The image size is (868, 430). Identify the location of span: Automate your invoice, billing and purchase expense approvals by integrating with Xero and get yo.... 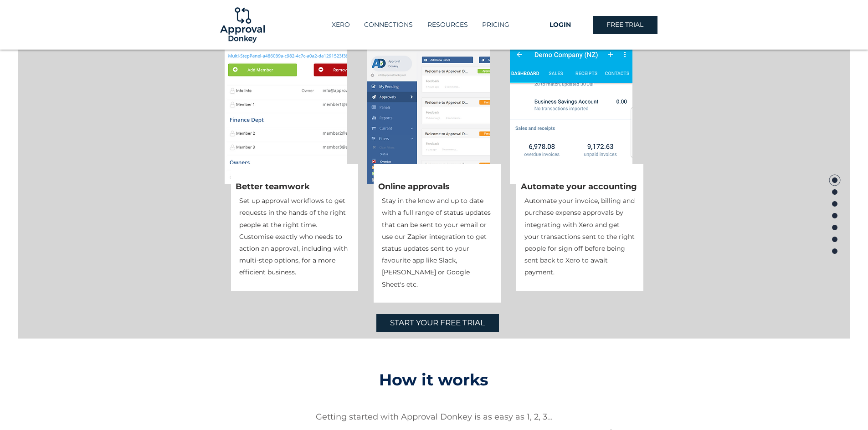
(580, 237).